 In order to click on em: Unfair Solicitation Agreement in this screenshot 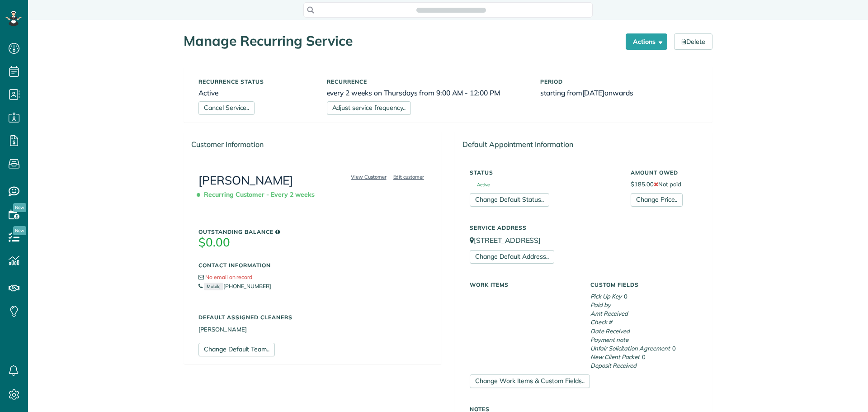, I will do `click(630, 348)`.